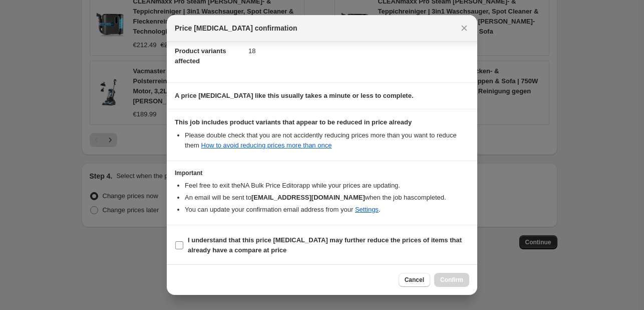 This screenshot has height=310, width=644. What do you see at coordinates (293, 122) in the screenshot?
I see `b: This job includes product variants that appear to be reduced in price already` at bounding box center [293, 122].